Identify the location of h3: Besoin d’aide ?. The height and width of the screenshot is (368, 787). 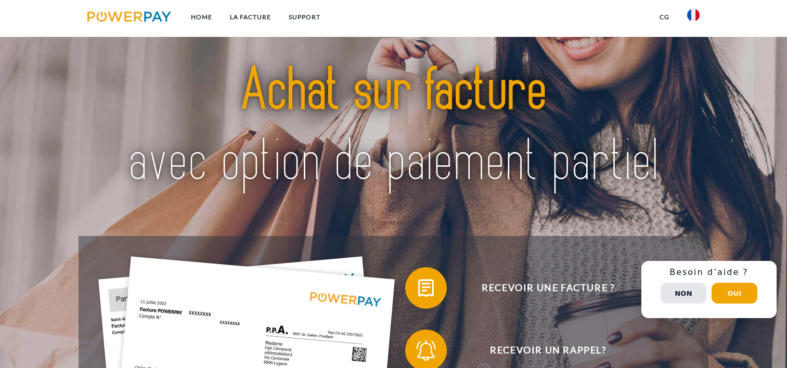
(709, 273).